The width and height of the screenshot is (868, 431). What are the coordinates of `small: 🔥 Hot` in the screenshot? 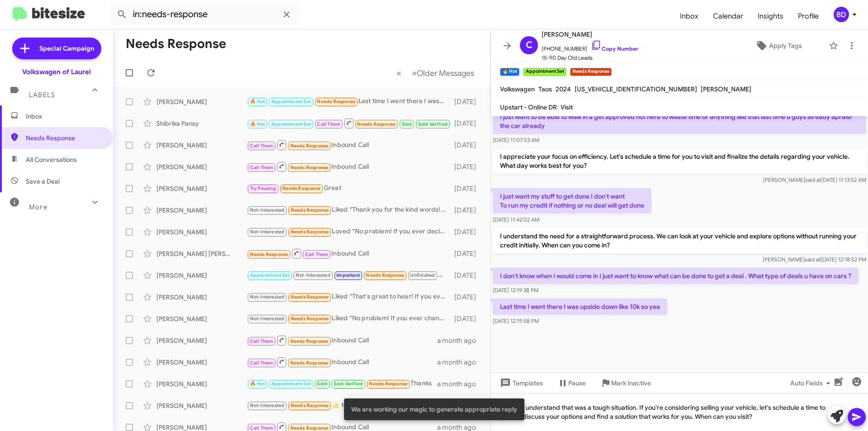 It's located at (509, 72).